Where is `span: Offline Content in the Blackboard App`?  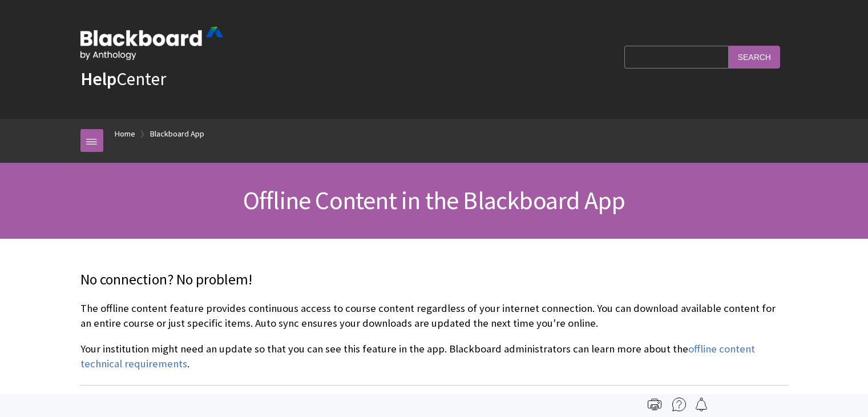 span: Offline Content in the Blackboard App is located at coordinates (434, 200).